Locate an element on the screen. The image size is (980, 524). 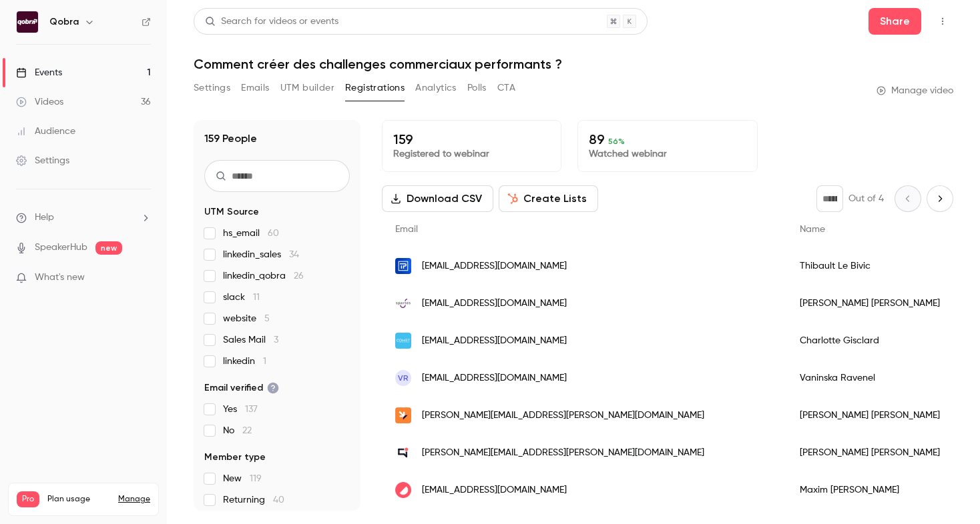
span: 22 is located at coordinates (247, 431).